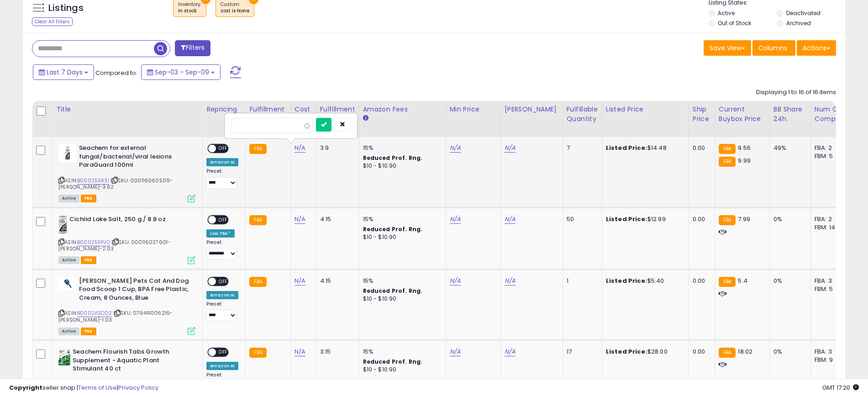 The height and width of the screenshot is (397, 868). I want to click on div: Title, so click(127, 109).